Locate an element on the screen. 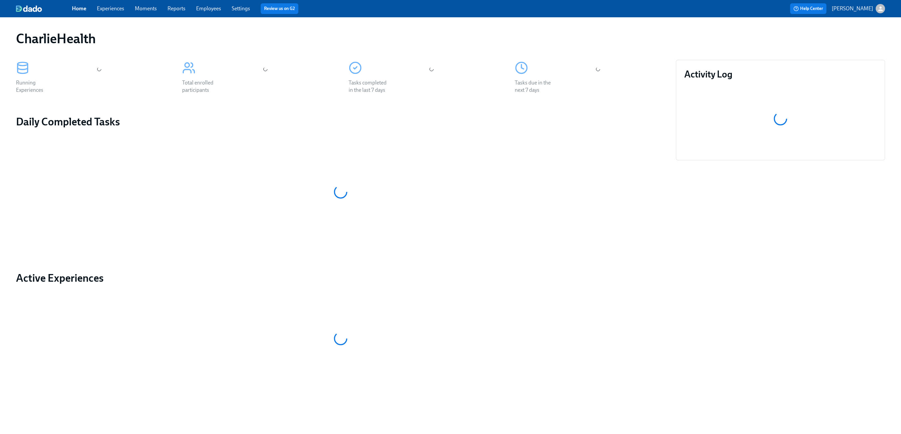  a: Moments is located at coordinates (146, 8).